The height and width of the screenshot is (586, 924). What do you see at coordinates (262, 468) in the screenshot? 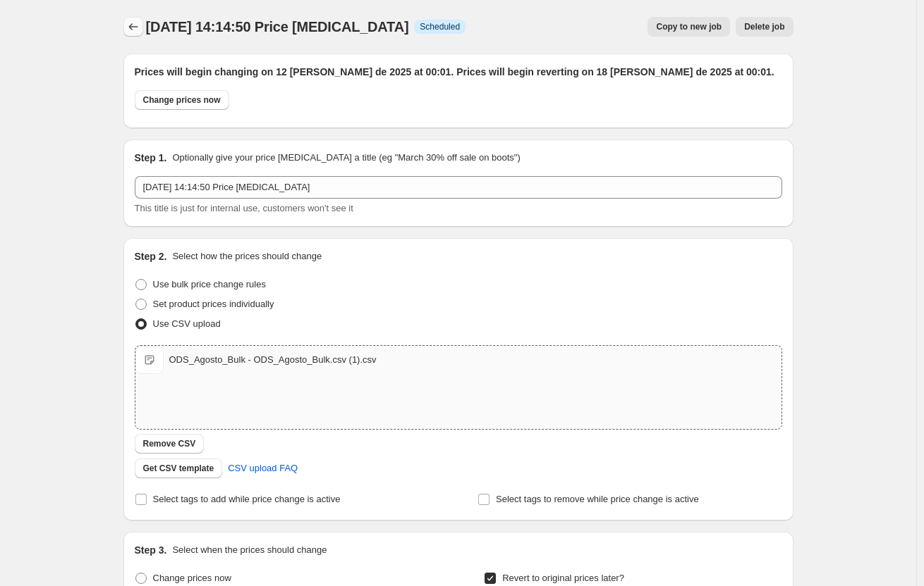
I see `a: CSV upload FAQ` at bounding box center [262, 468].